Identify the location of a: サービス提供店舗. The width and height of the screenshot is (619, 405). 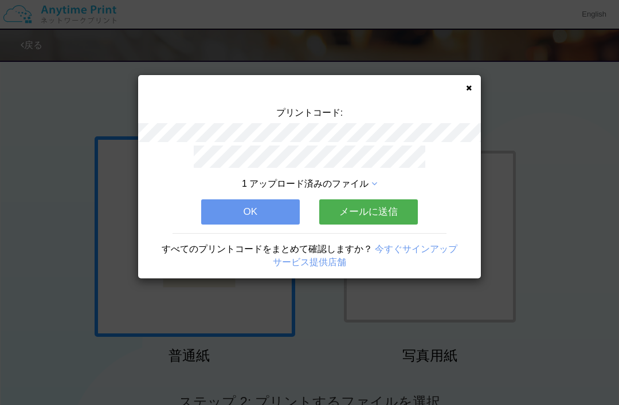
(309, 262).